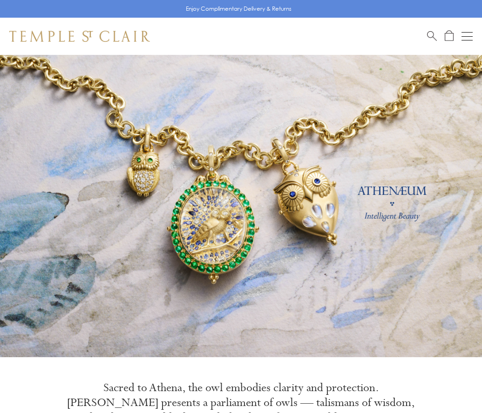  What do you see at coordinates (449, 36) in the screenshot?
I see `a: Open Shopping Bag` at bounding box center [449, 36].